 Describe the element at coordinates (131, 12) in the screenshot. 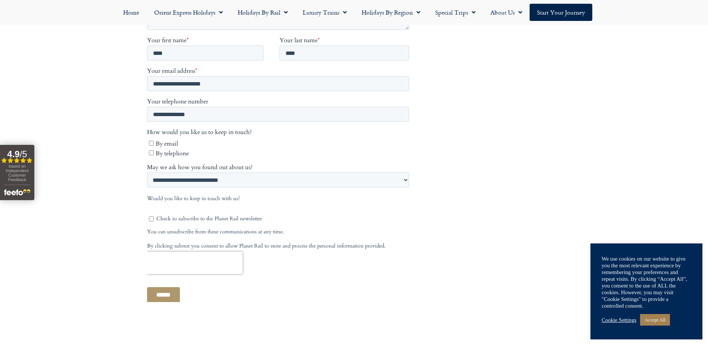

I see `a: Home` at that location.